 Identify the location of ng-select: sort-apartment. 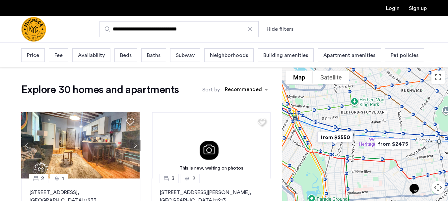
(246, 90).